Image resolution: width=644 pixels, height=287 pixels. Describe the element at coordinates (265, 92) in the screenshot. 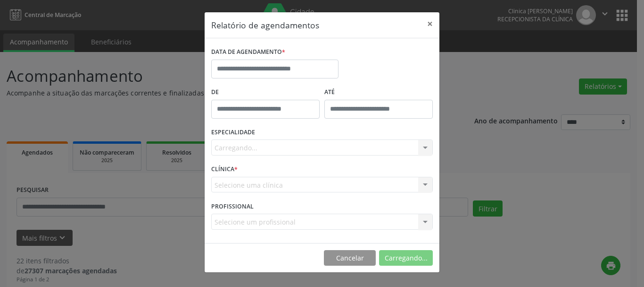

I see `label: De` at that location.